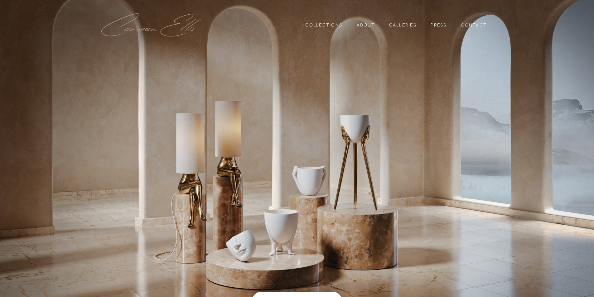 The width and height of the screenshot is (594, 297). I want to click on a: Collections, so click(324, 25).